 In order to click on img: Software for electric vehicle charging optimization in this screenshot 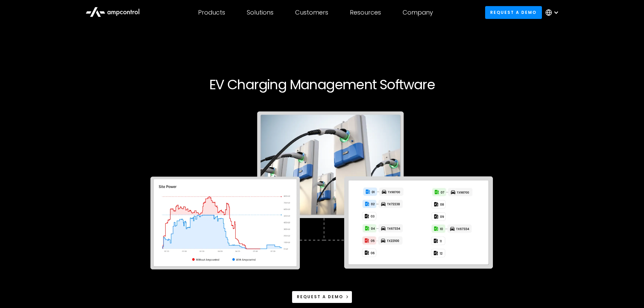, I will do `click(322, 192)`.